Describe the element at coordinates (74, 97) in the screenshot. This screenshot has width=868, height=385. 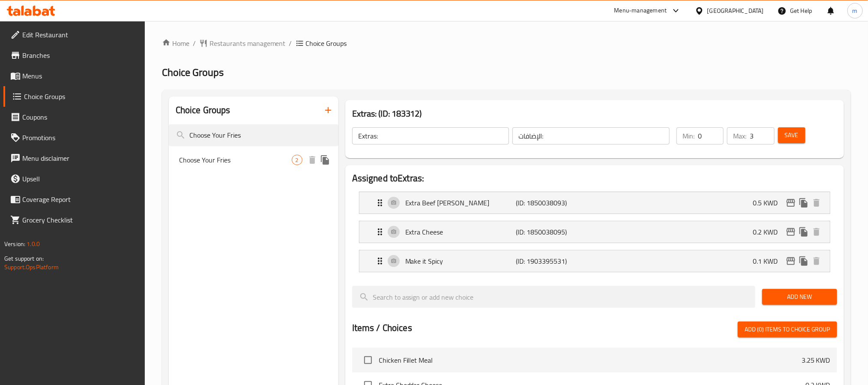
I see `a: Choice Groups` at that location.